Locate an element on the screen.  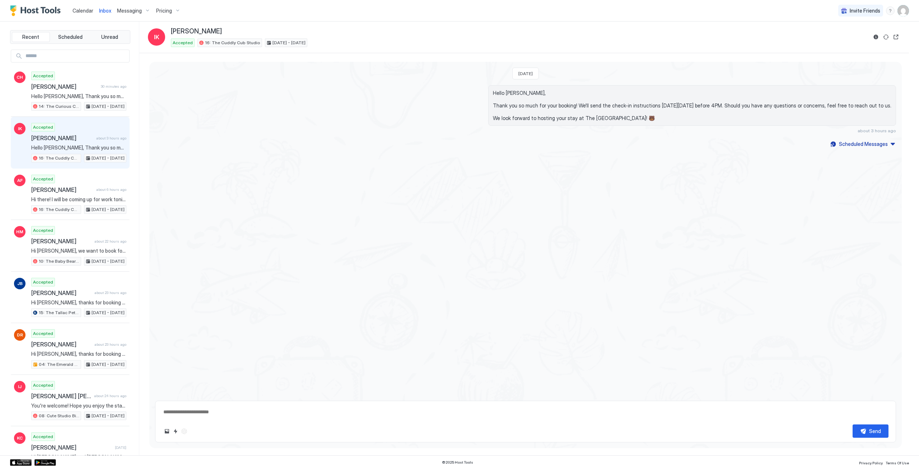
div: App Store is located at coordinates (21, 462).